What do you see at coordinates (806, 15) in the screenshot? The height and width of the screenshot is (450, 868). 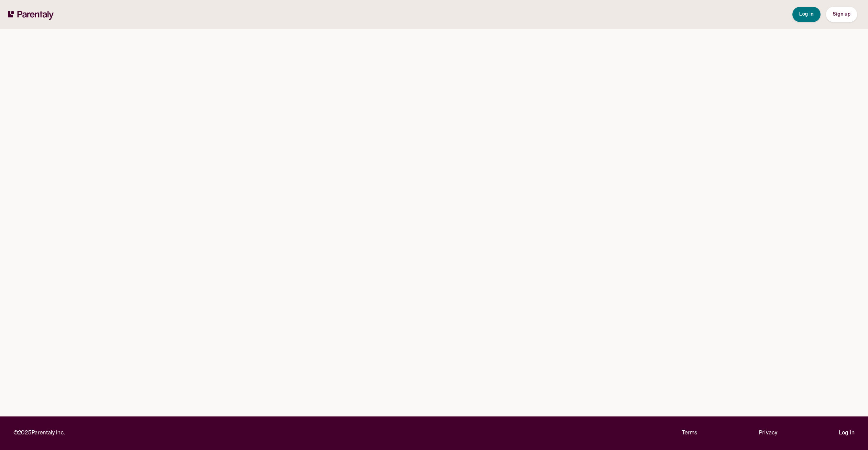 I see `span: Log in` at bounding box center [806, 15].